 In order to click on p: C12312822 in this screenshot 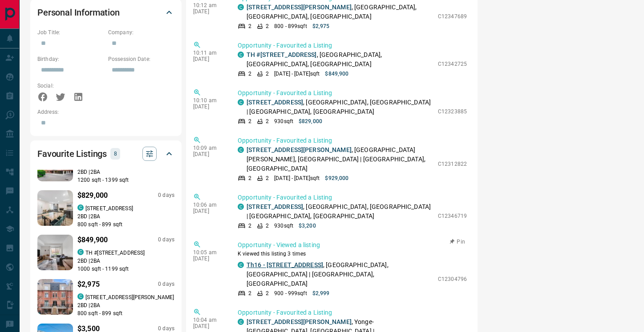, I will do `click(452, 164)`.